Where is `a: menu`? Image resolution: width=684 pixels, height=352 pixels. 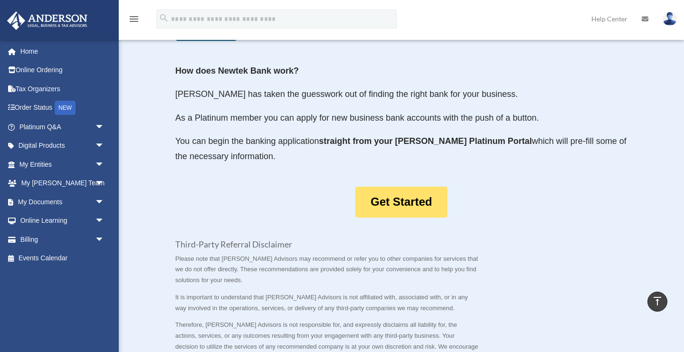
a: menu is located at coordinates (134, 20).